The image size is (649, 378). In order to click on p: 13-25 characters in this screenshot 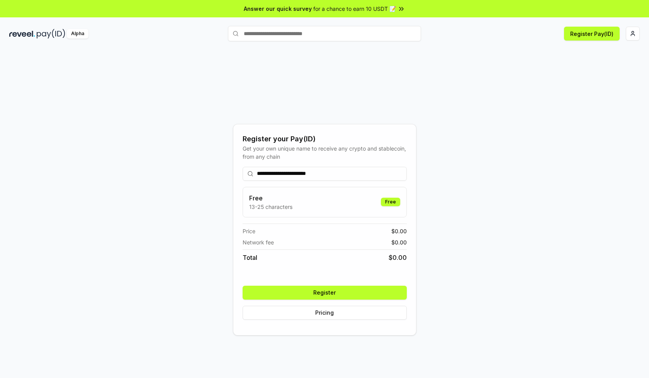, I will do `click(271, 207)`.